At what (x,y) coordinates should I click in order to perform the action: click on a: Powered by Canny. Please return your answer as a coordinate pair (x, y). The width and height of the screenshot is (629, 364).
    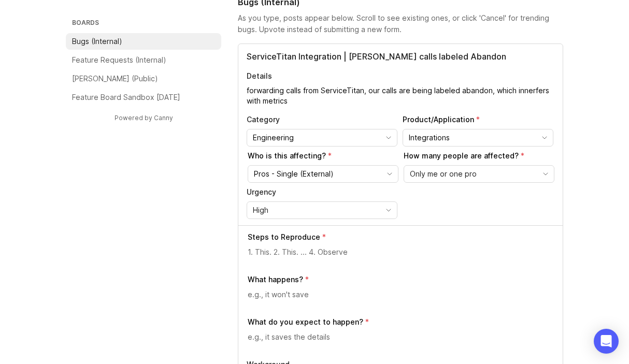
    Looking at the image, I should click on (143, 117).